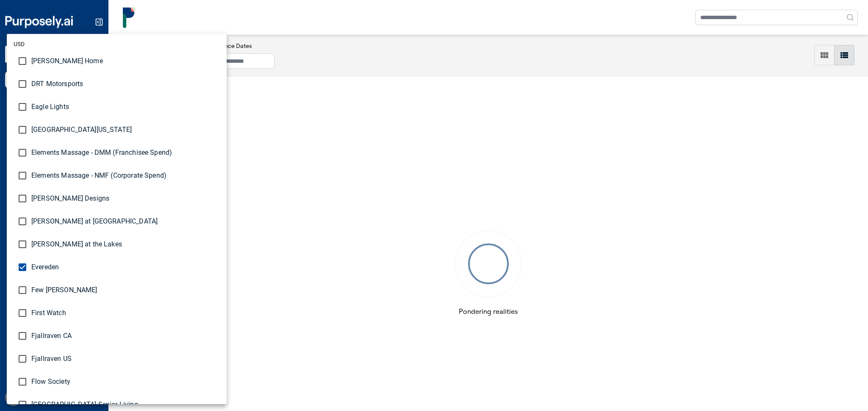  I want to click on li: USD, so click(117, 44).